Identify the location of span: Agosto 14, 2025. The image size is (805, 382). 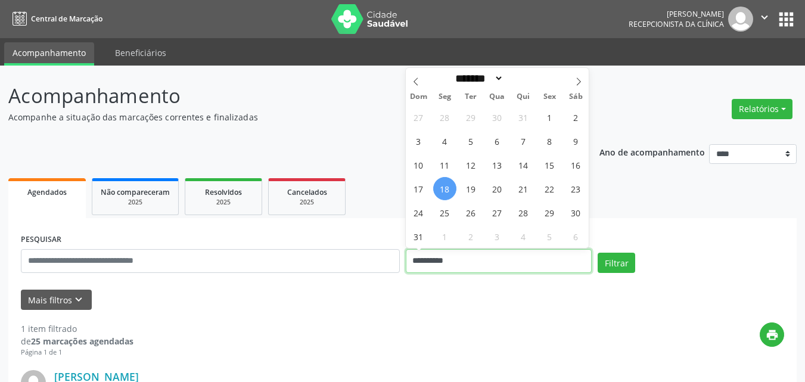
(523, 165).